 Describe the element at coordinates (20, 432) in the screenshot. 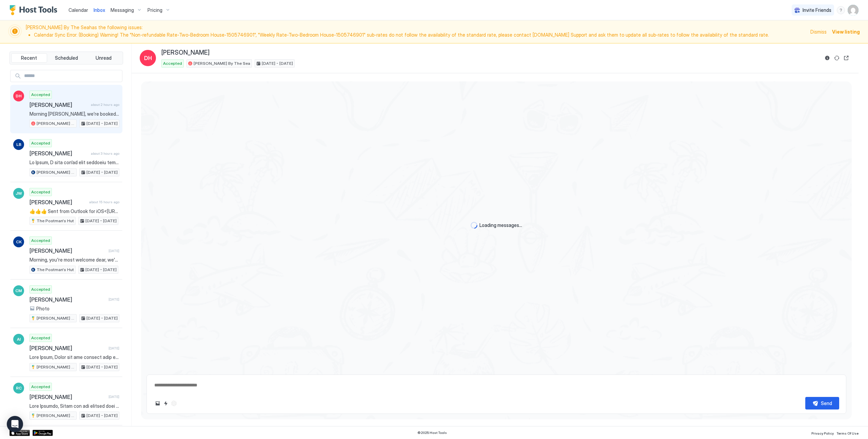

I see `a: App Store` at that location.